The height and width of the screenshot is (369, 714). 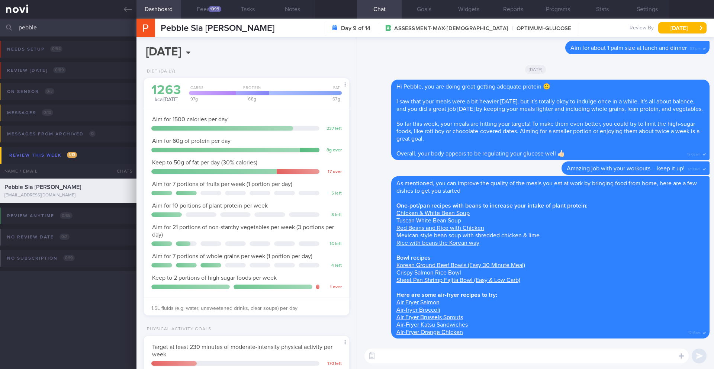 What do you see at coordinates (166, 90) in the screenshot?
I see `div: 1263` at bounding box center [166, 90].